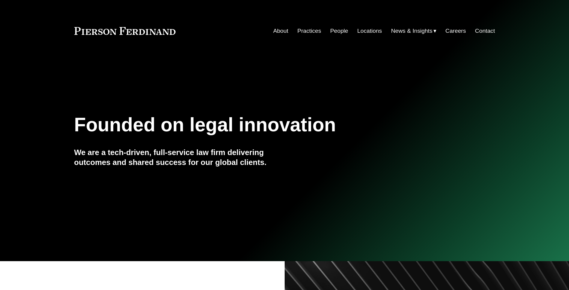  Describe the element at coordinates (180, 157) in the screenshot. I see `h4: We are a tech-driven, full-service law firm delivering outcomes and shared success for our global...` at that location.